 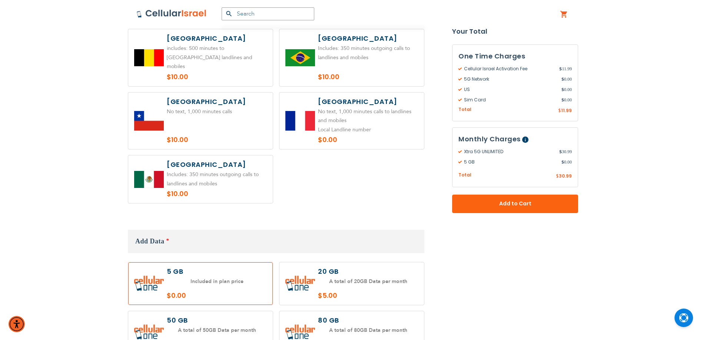 What do you see at coordinates (515, 56) in the screenshot?
I see `h3: One Time Charges` at bounding box center [515, 56].